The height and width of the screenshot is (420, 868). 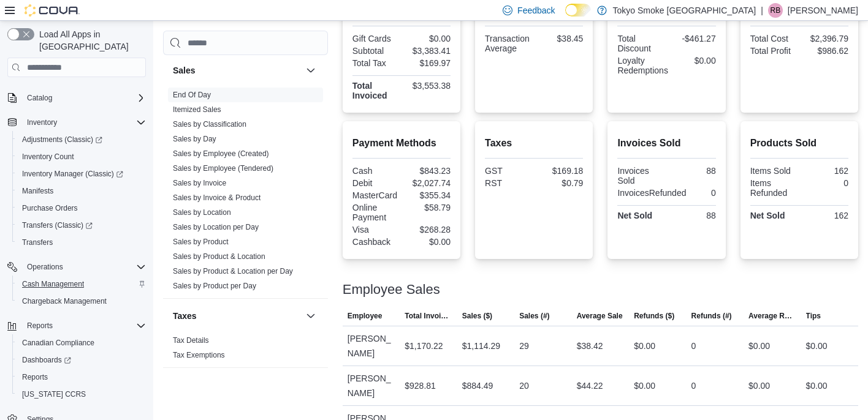 What do you see at coordinates (559, 184) in the screenshot?
I see `div: $0.79` at bounding box center [559, 184].